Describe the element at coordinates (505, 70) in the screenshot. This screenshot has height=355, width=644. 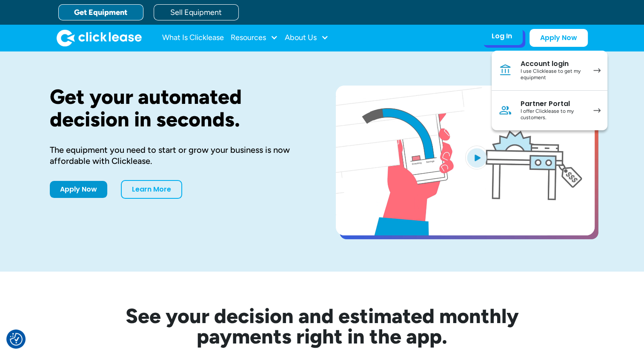
I see `img: Bank icon` at that location.